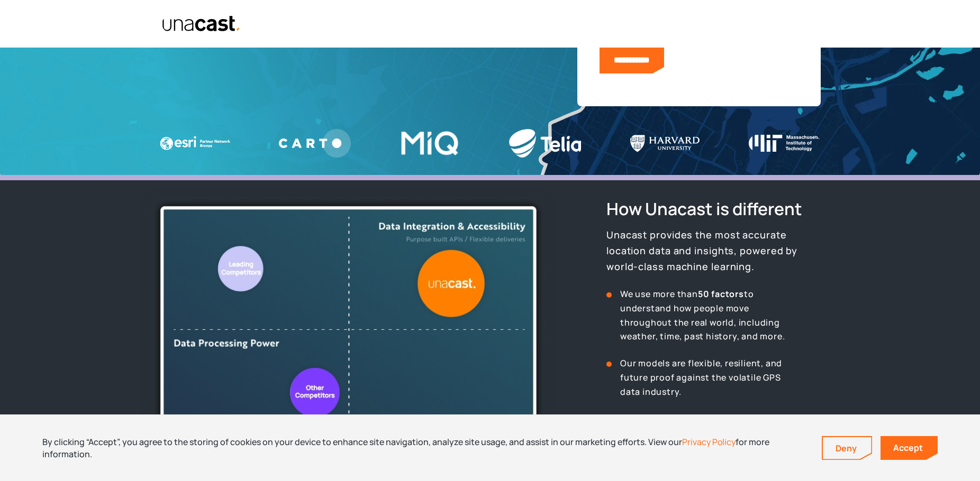 The width and height of the screenshot is (980, 481). I want to click on img: Harvard U Logo WHITE, so click(665, 143).